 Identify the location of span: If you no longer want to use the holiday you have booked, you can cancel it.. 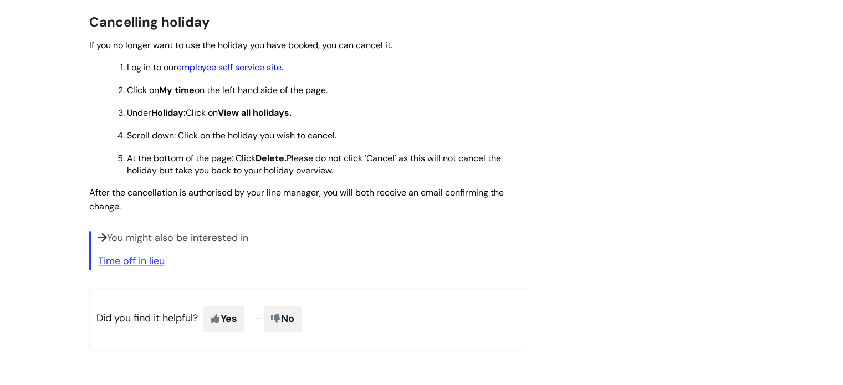
(241, 45).